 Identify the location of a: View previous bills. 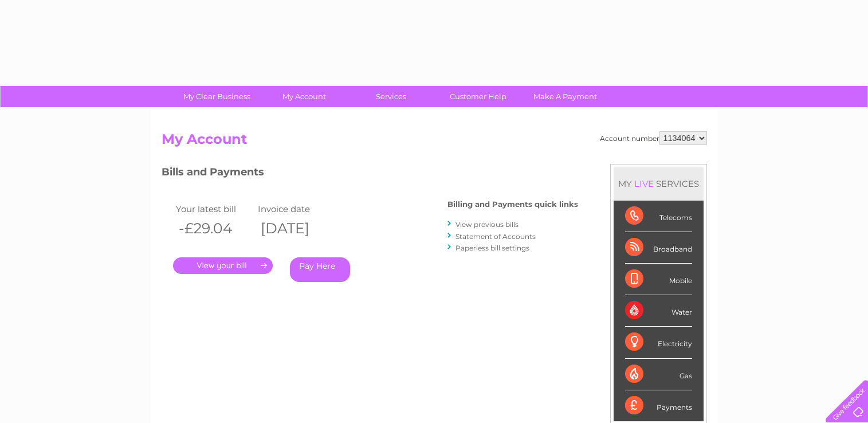
(487, 224).